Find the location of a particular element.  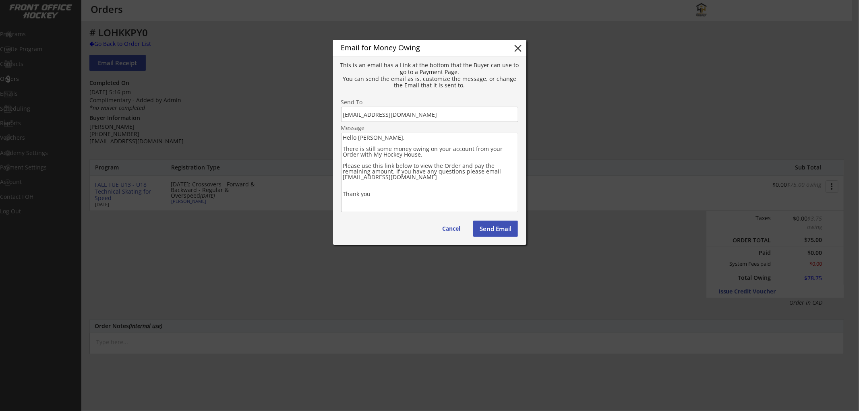

input: Email is located at coordinates (430, 114).